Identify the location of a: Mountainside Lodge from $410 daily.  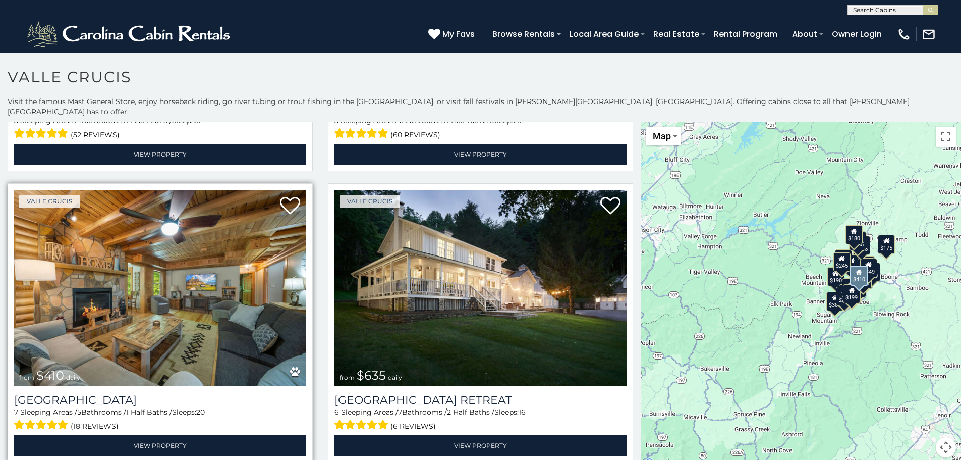
(160, 288).